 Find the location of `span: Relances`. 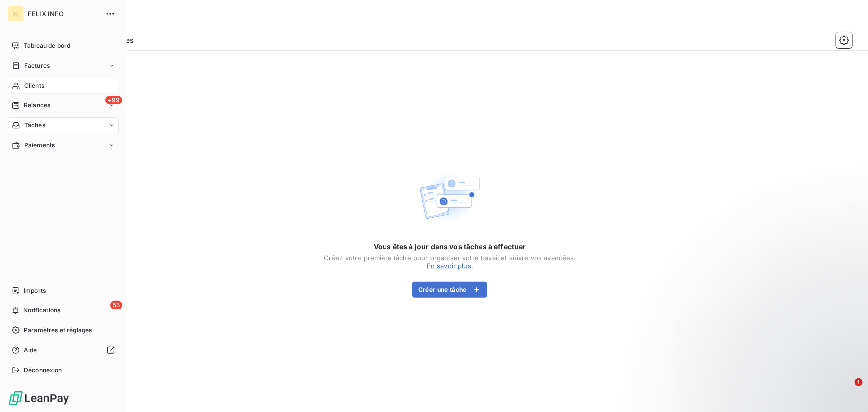

span: Relances is located at coordinates (37, 106).